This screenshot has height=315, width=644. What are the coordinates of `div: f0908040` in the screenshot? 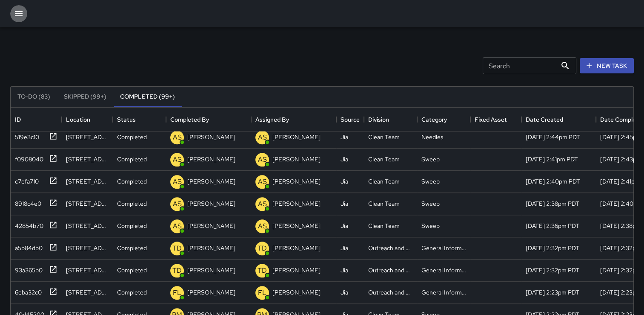 It's located at (28, 158).